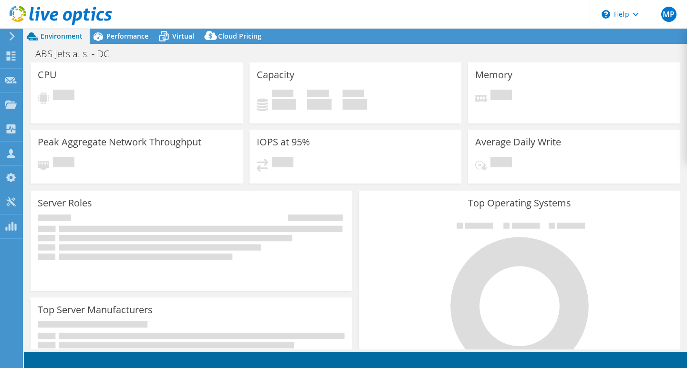  Describe the element at coordinates (183, 36) in the screenshot. I see `span: Virtual` at that location.